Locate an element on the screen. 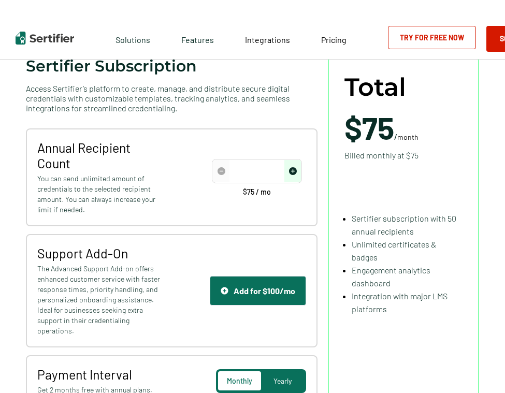 The width and height of the screenshot is (505, 393). span: $75 is located at coordinates (369, 127).